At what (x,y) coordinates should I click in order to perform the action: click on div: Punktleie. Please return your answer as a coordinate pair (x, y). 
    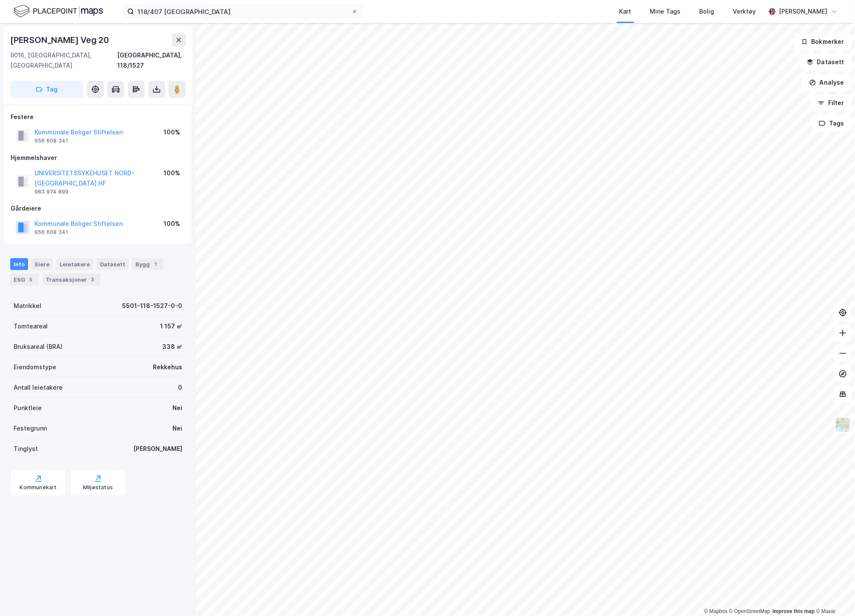
    Looking at the image, I should click on (27, 408).